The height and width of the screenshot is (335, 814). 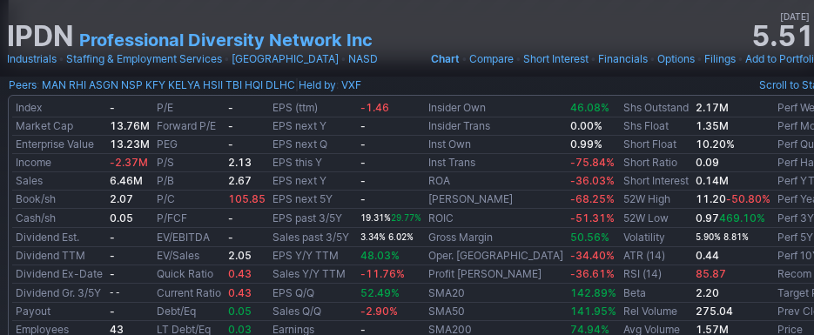 I want to click on span: 141.95%, so click(x=593, y=311).